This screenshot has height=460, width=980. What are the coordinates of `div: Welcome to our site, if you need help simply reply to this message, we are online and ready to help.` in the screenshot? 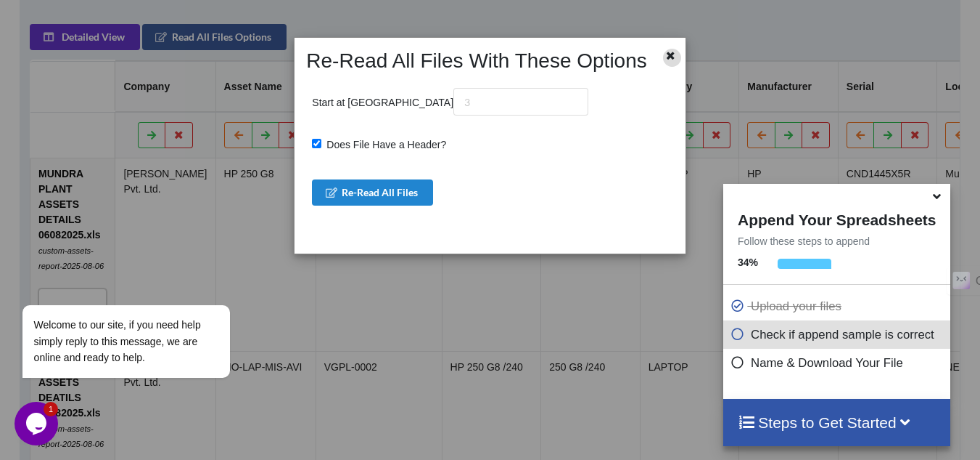 It's located at (130, 168).